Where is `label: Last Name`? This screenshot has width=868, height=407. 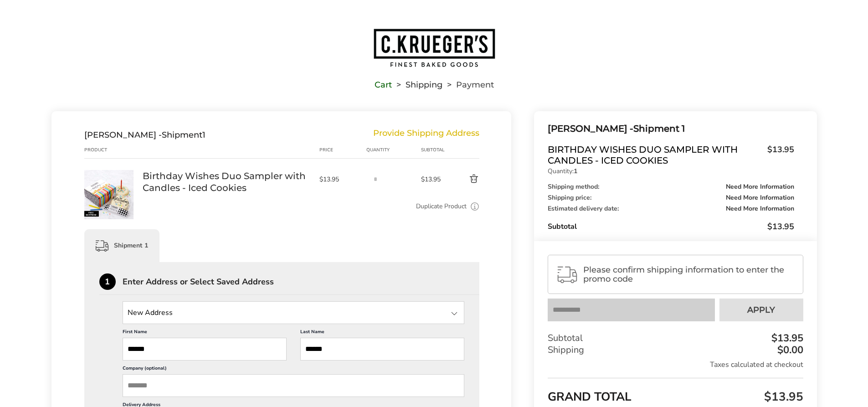 label: Last Name is located at coordinates (382, 333).